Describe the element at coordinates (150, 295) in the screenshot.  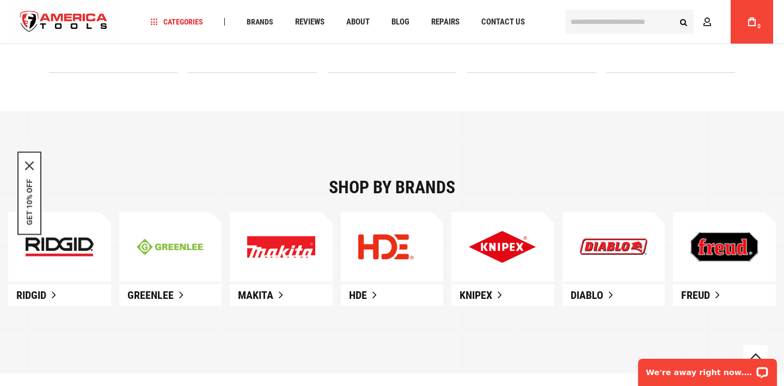
I see `span: Greenlee` at that location.